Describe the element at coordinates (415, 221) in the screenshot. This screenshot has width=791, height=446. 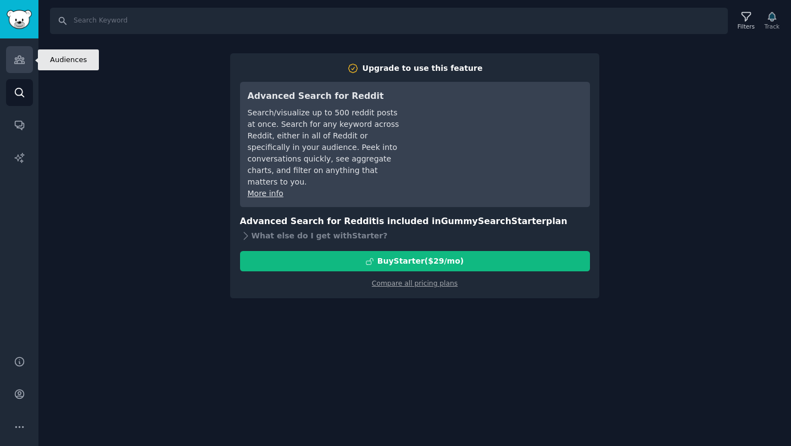
I see `h3: Advanced Search for Reddit is included in plan` at that location.